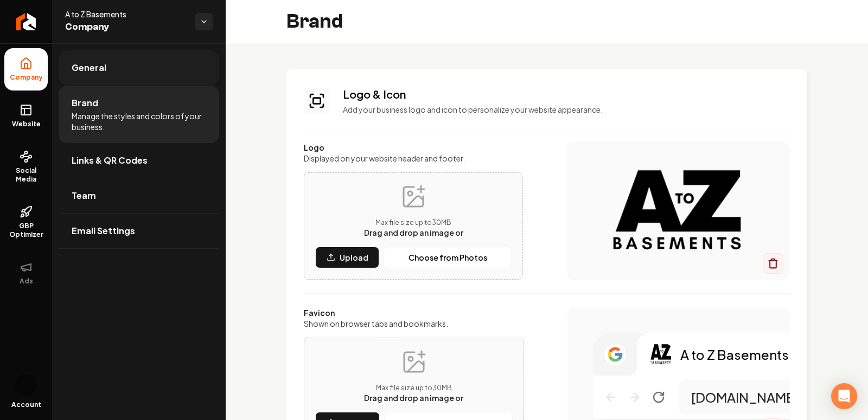 The width and height of the screenshot is (868, 420). What do you see at coordinates (26, 116) in the screenshot?
I see `a: Website` at bounding box center [26, 116].